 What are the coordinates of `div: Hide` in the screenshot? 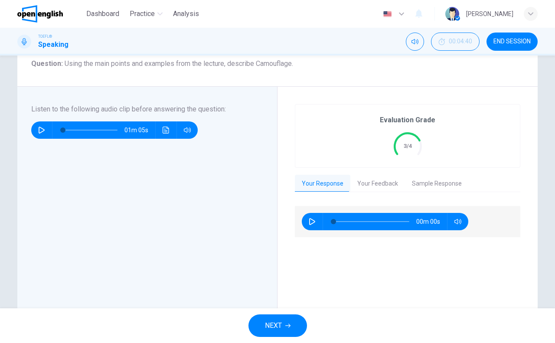 It's located at (456, 42).